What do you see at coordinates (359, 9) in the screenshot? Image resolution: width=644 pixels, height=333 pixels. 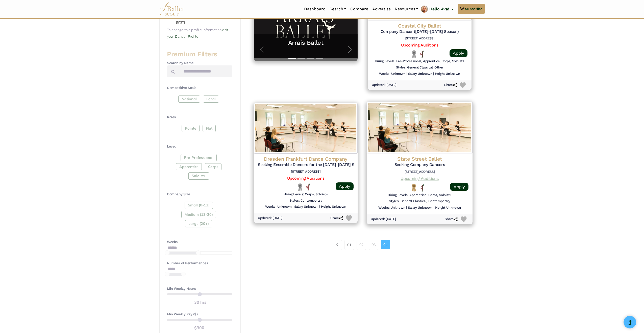 I see `a: Compare` at bounding box center [359, 9].